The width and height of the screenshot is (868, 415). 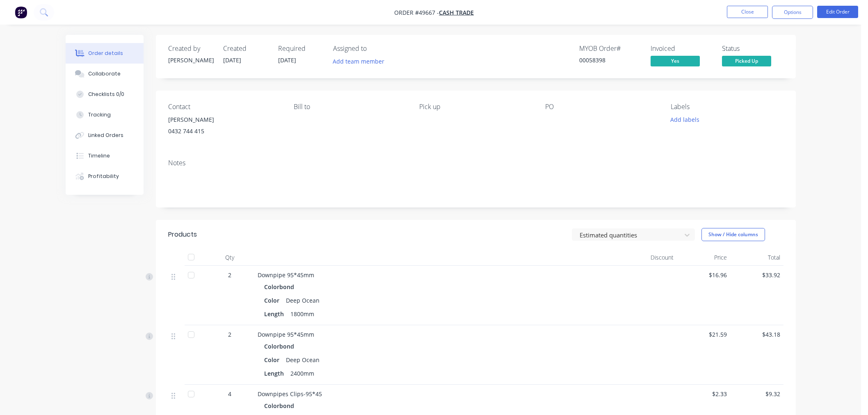 I want to click on span: Picked Up, so click(x=746, y=61).